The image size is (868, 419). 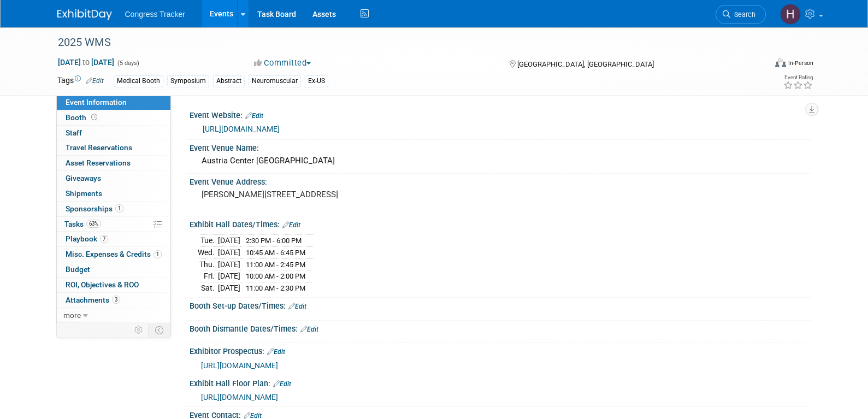 What do you see at coordinates (798, 78) in the screenshot?
I see `div: Event Rating` at bounding box center [798, 78].